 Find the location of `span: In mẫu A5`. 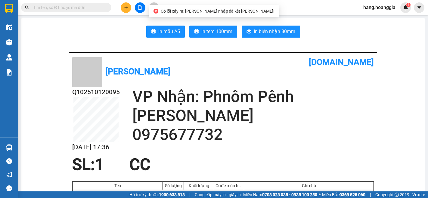

span: In mẫu A5 is located at coordinates (169, 31).